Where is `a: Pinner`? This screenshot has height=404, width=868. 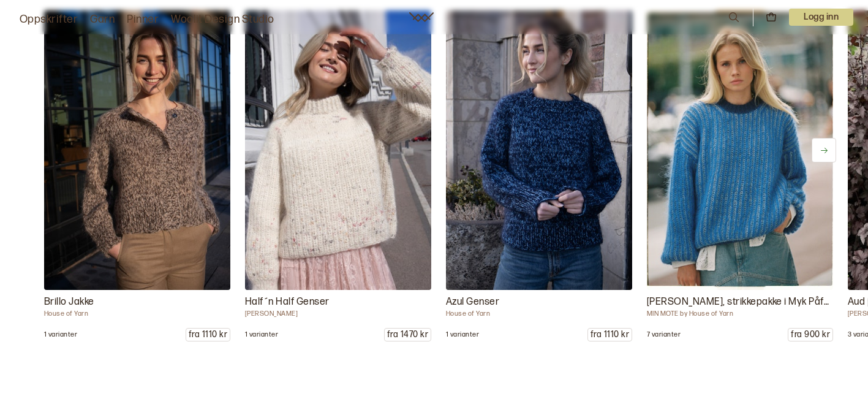
a: Pinner is located at coordinates (143, 20).